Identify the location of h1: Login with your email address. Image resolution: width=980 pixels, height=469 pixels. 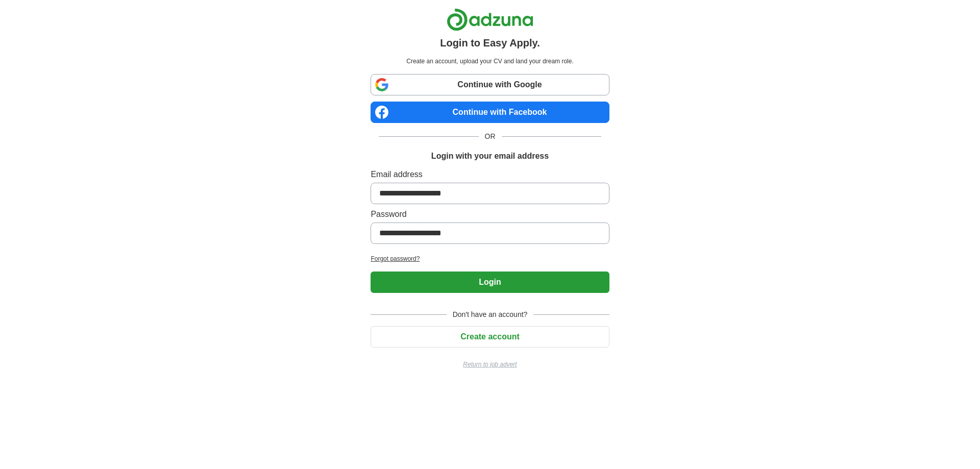
(490, 157).